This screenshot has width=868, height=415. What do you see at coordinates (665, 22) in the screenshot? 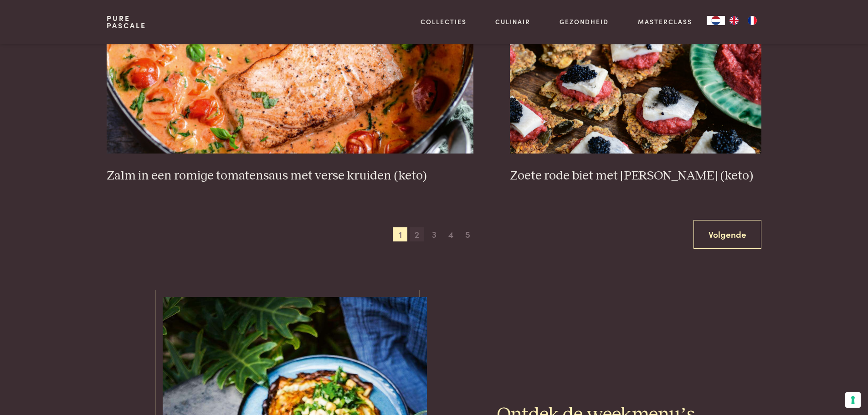
I see `a: Masterclass` at bounding box center [665, 22].